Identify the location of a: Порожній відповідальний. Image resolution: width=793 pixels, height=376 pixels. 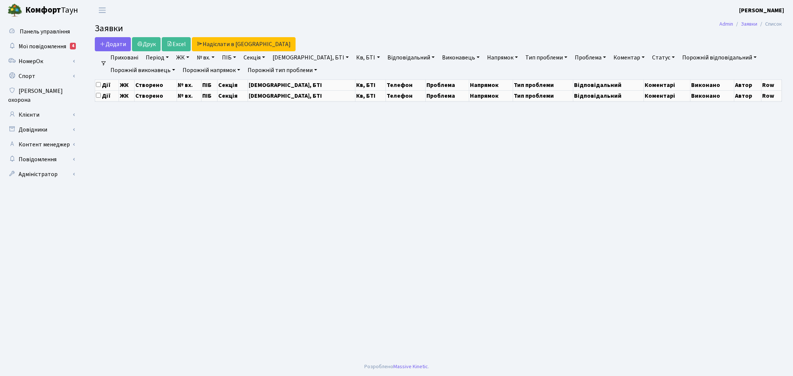
(720, 58).